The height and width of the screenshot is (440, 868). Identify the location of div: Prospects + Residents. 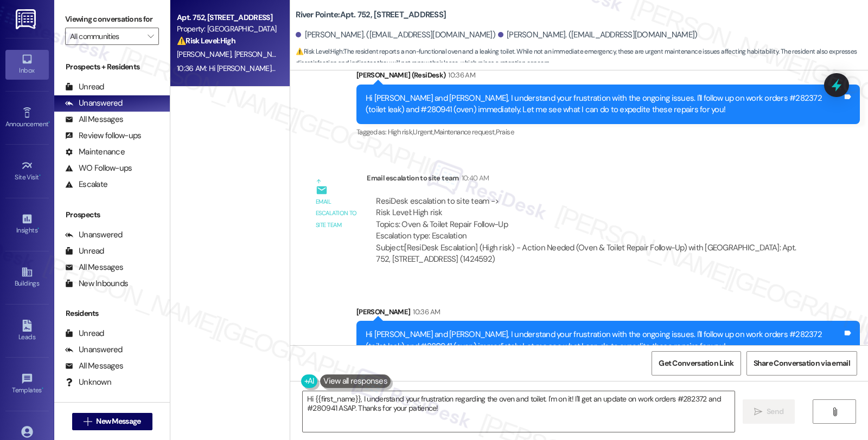
(112, 67).